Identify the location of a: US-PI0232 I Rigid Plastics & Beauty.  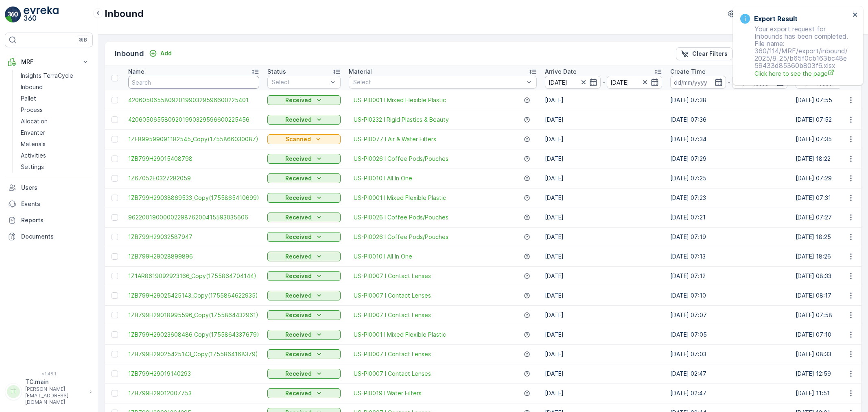
(401, 119).